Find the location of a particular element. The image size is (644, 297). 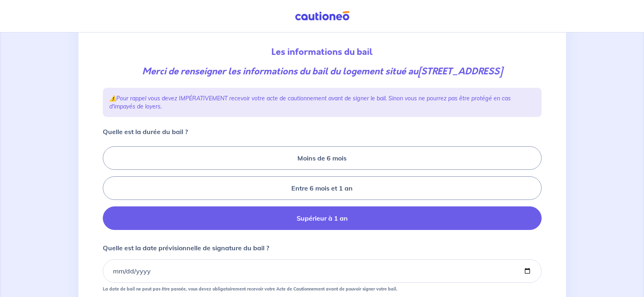

p: Quelle est la durée du bail ? is located at coordinates (145, 132).